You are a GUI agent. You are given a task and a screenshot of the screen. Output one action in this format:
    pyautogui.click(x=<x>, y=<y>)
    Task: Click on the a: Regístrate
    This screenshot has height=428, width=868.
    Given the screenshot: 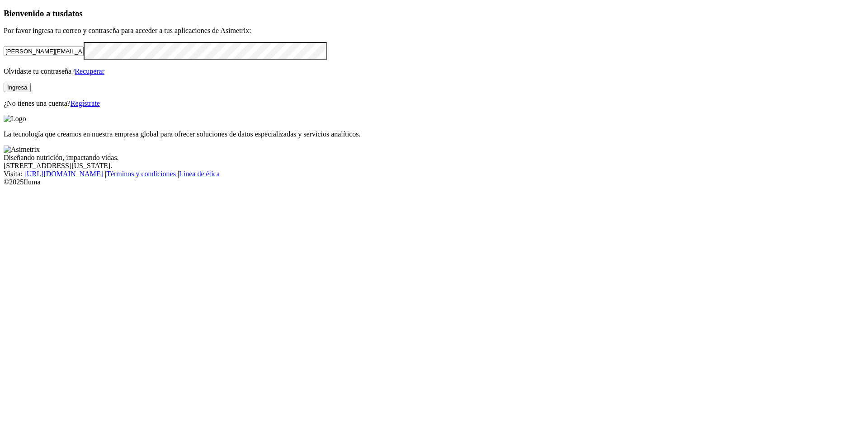 What is the action you would take?
    pyautogui.click(x=85, y=103)
    